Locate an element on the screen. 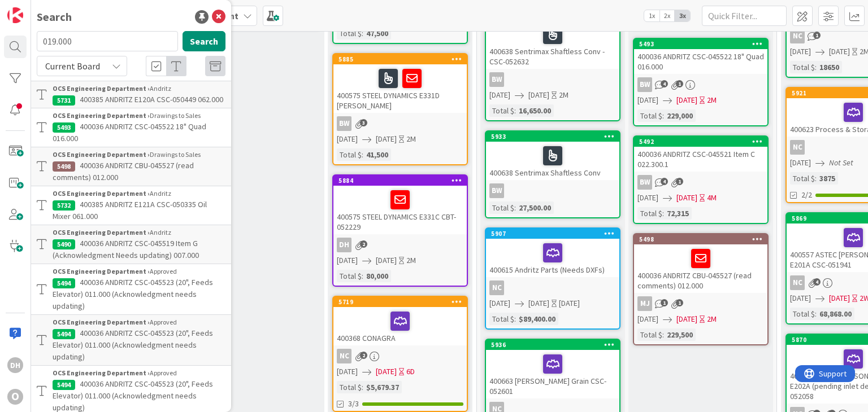 The image size is (868, 412). button: Search is located at coordinates (204, 41).